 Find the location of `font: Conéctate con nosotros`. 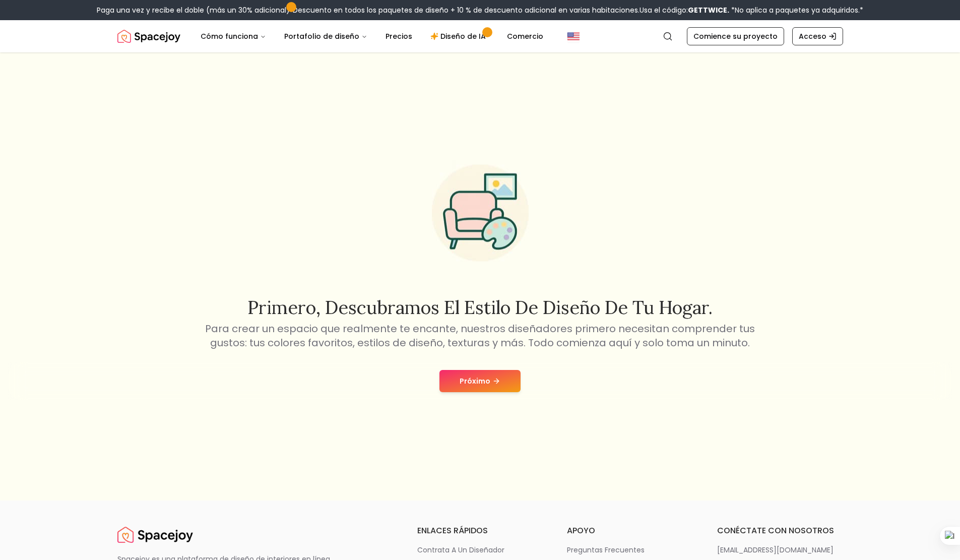

font: Conéctate con nosotros is located at coordinates (776, 530).